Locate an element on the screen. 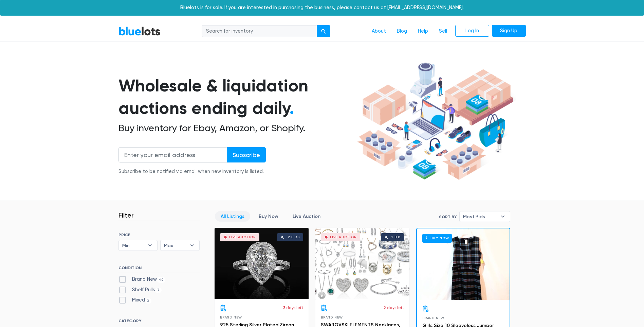 The image size is (644, 327). input: Enter your email address is located at coordinates (173, 155).